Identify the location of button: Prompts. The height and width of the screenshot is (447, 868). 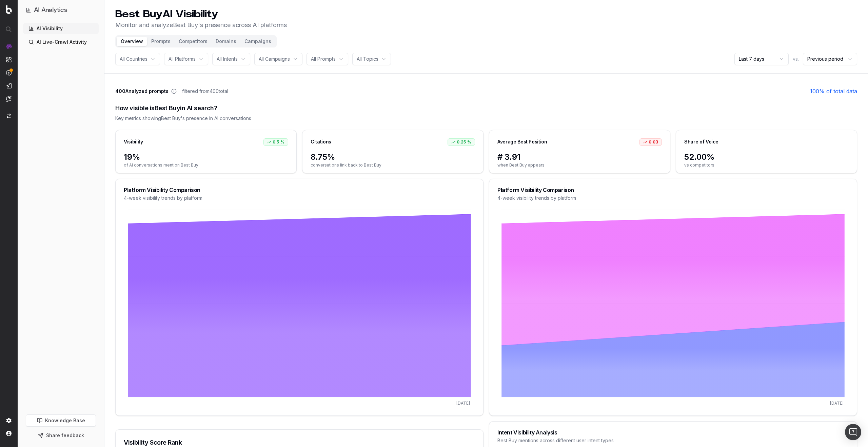
(161, 42).